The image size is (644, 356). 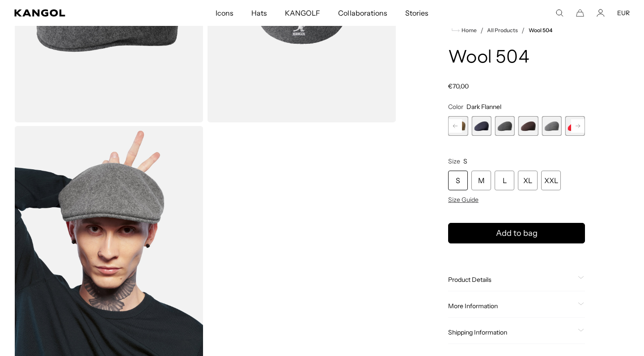 What do you see at coordinates (481, 126) in the screenshot?
I see `label: Dark Blue` at bounding box center [481, 126].